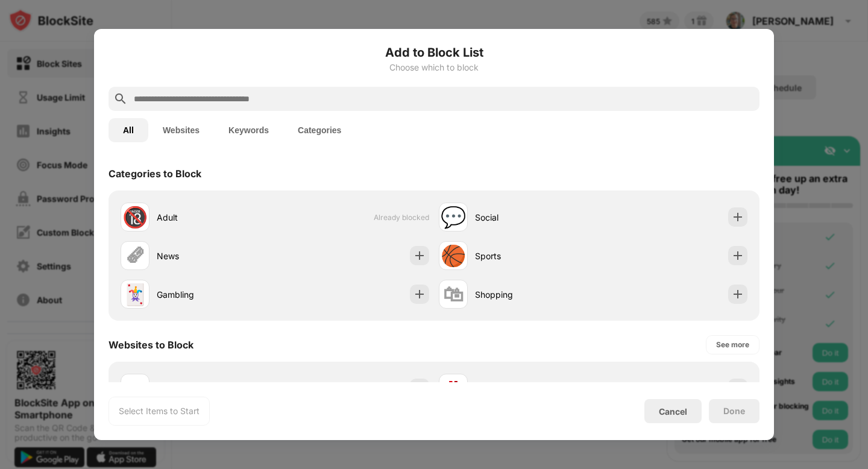 The width and height of the screenshot is (868, 469). I want to click on div: See more, so click(733, 345).